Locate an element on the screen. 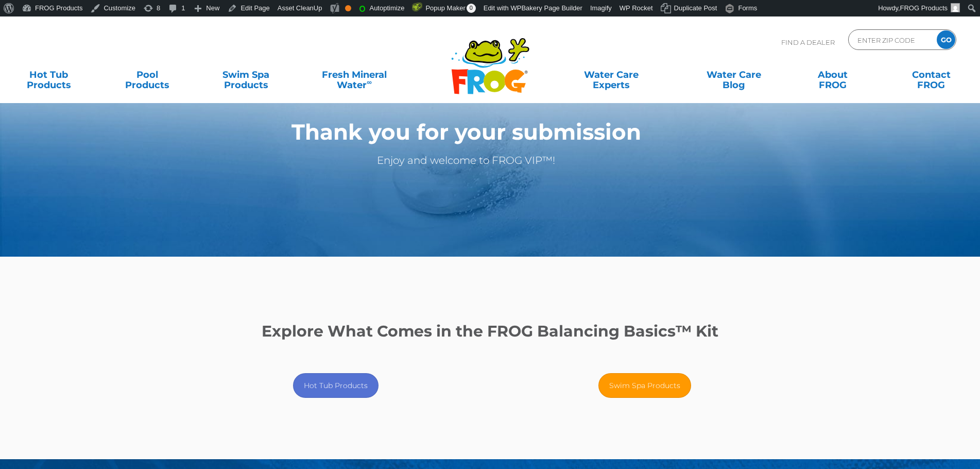  a: AboutFROG is located at coordinates (833, 74).